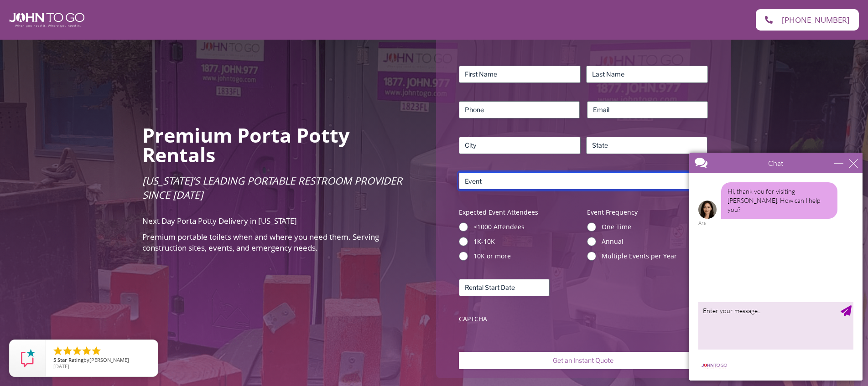  I want to click on img: logo, so click(30, 219).